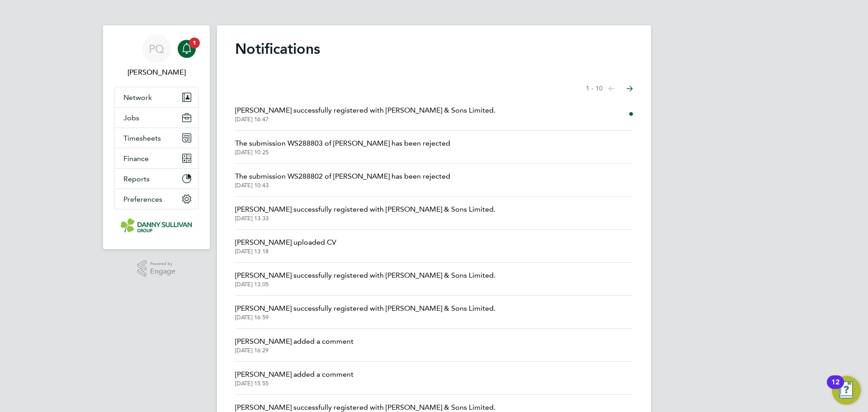 The width and height of the screenshot is (868, 412). I want to click on button: Timesheets, so click(156, 138).